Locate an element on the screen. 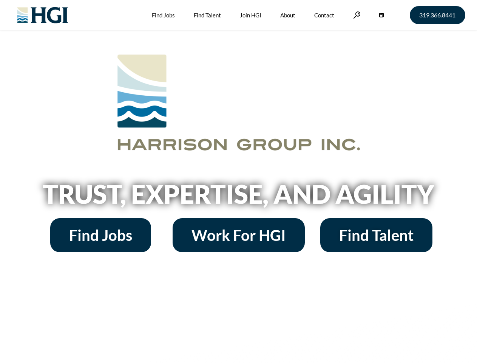 The image size is (477, 363). a: Search is located at coordinates (357, 15).